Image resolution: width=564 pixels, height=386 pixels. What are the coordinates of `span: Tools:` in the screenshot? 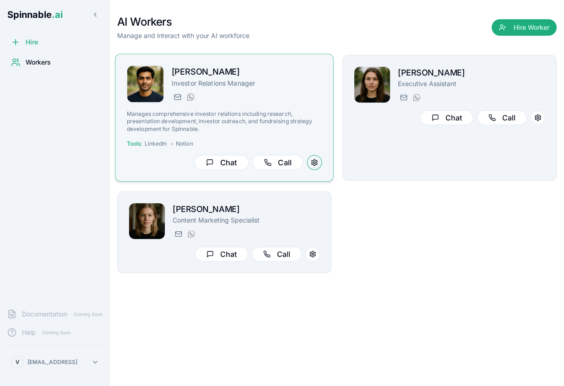 It's located at (135, 144).